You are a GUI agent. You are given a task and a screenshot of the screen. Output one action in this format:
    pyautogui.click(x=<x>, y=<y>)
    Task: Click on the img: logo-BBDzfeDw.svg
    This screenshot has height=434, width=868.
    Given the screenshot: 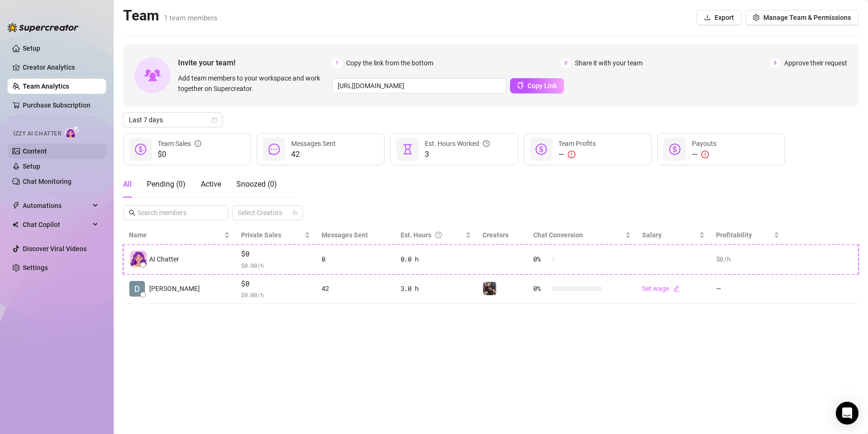 What is the action you would take?
    pyautogui.click(x=43, y=27)
    